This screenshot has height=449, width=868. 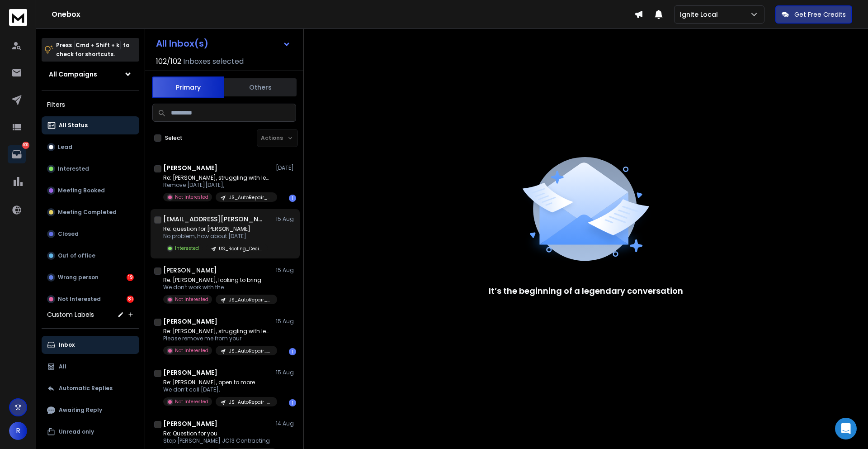 I want to click on h3: Custom Labels, so click(x=70, y=314).